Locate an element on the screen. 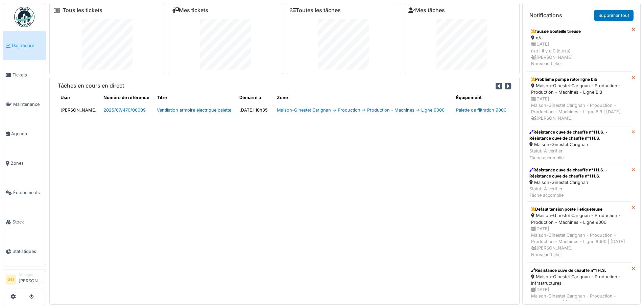 Image resolution: width=644 pixels, height=308 pixels. span: Stock is located at coordinates (27, 222).